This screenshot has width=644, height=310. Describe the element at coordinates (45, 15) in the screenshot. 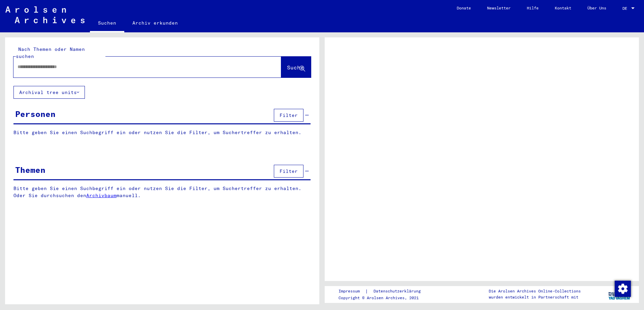

I see `img: Arolsen_neg.svg` at that location.